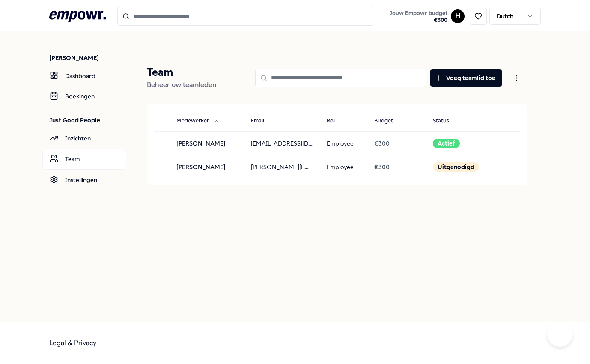 This screenshot has width=590, height=364. I want to click on button: Email, so click(263, 121).